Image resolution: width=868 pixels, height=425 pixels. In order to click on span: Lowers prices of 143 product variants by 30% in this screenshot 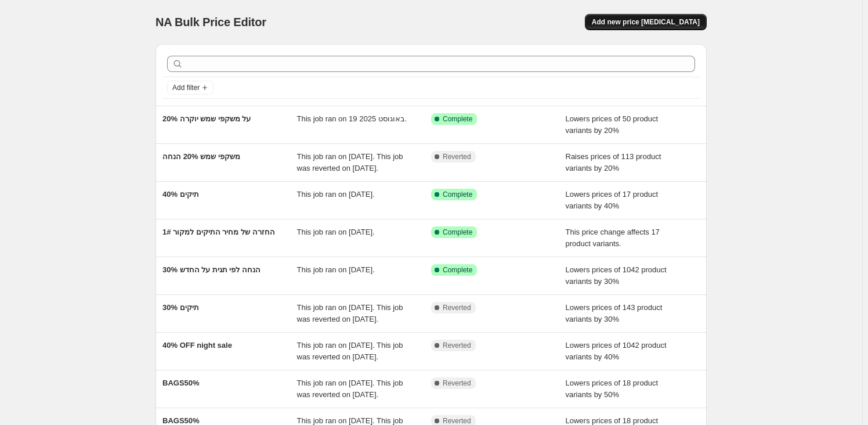, I will do `click(614, 313)`.